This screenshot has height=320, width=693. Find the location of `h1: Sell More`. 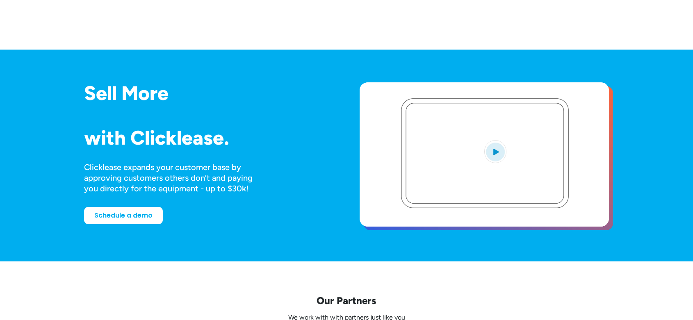

h1: Sell More is located at coordinates (209, 93).